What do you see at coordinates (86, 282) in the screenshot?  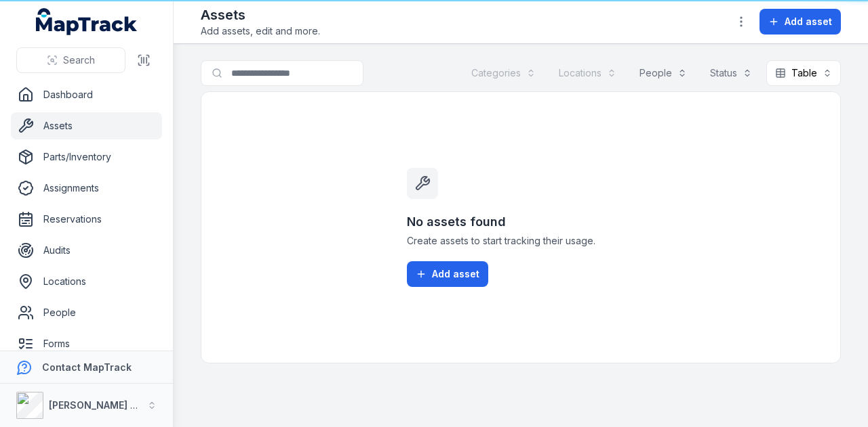 I see `a: Locations` at bounding box center [86, 282].